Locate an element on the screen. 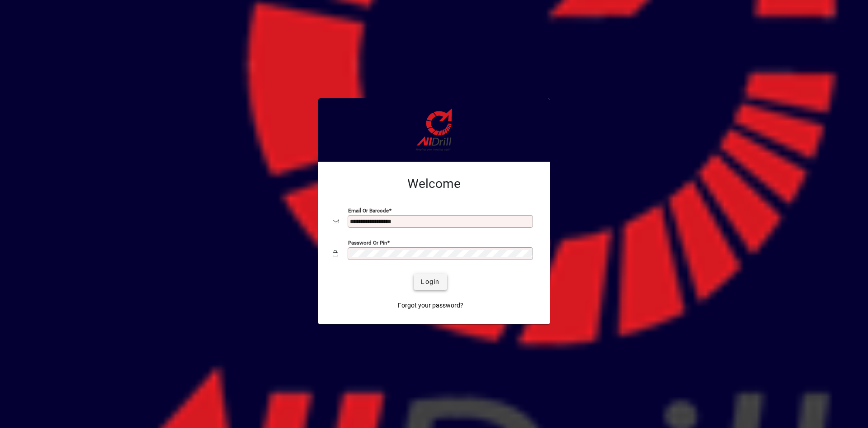  h2: Welcome is located at coordinates (434, 184).